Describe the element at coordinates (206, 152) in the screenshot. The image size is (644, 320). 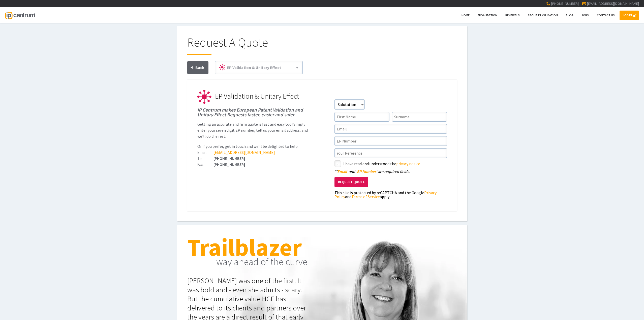
I see `div: Email:` at that location.